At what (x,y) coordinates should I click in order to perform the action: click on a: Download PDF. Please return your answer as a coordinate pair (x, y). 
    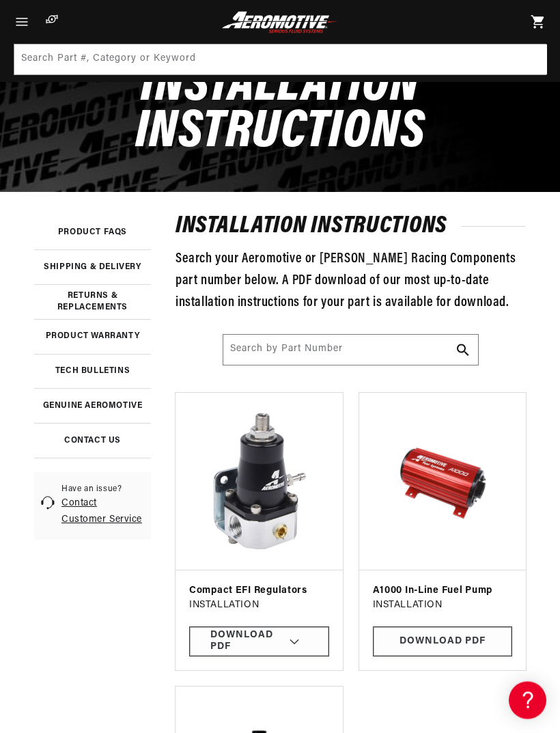
    Looking at the image, I should click on (443, 643).